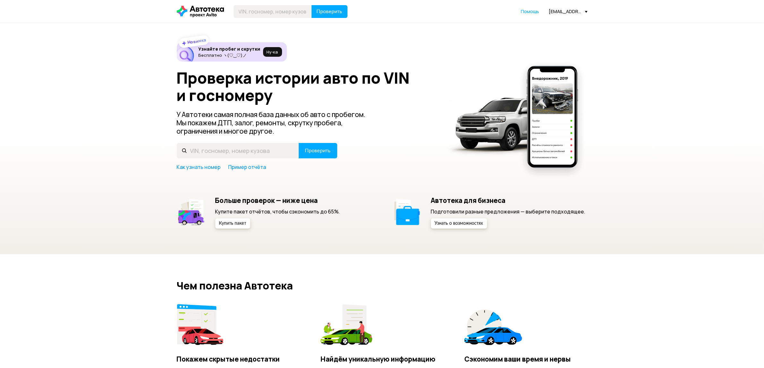 The image size is (764, 368). What do you see at coordinates (276, 123) in the screenshot?
I see `p: У Автотеки самая полная база данных об авто с пробегом. Мы покажем ДТП, залог, ремонты, скрутку п...` at bounding box center [276, 123].